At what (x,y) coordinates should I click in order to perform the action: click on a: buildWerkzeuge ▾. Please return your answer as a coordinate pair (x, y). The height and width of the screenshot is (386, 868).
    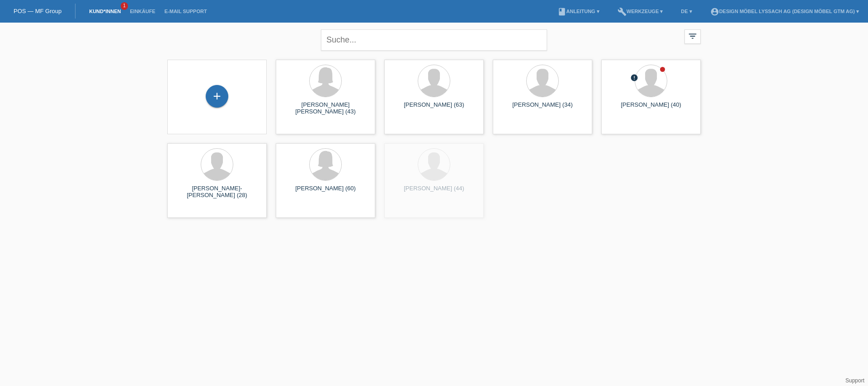
    Looking at the image, I should click on (640, 11).